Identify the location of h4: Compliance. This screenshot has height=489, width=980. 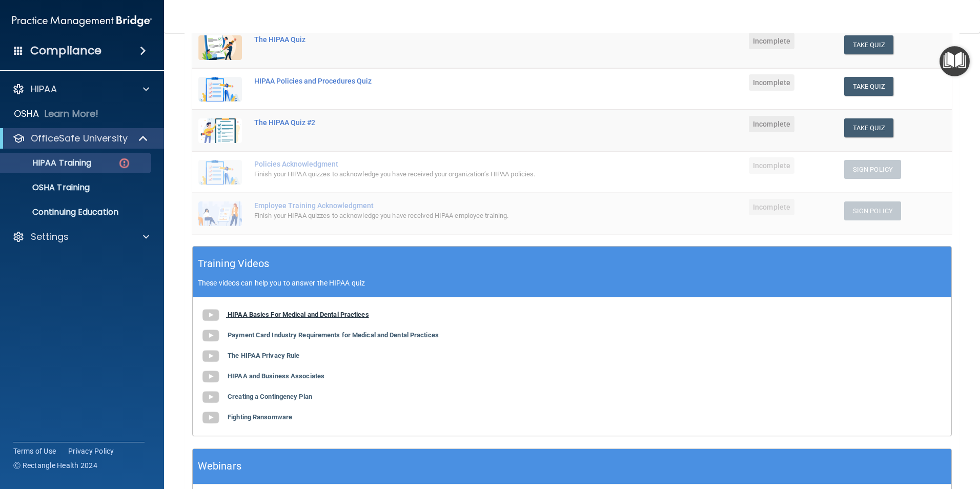
(65, 51).